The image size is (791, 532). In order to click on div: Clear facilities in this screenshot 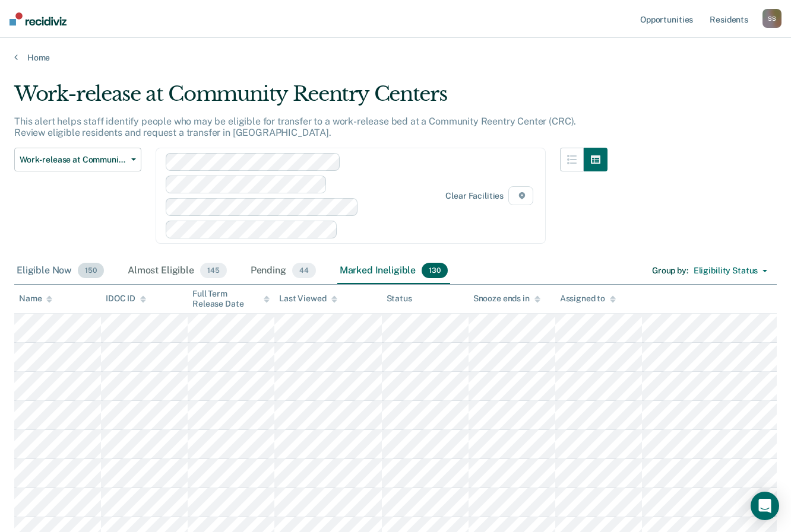, I will do `click(474, 196)`.